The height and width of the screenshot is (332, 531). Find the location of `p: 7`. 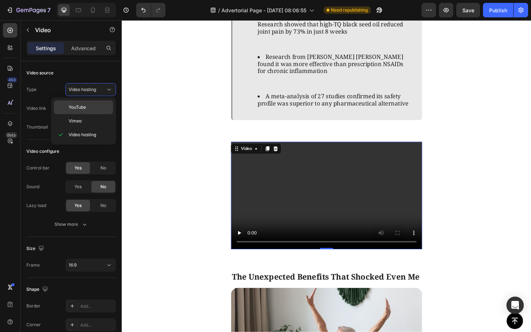

p: 7 is located at coordinates (49, 10).